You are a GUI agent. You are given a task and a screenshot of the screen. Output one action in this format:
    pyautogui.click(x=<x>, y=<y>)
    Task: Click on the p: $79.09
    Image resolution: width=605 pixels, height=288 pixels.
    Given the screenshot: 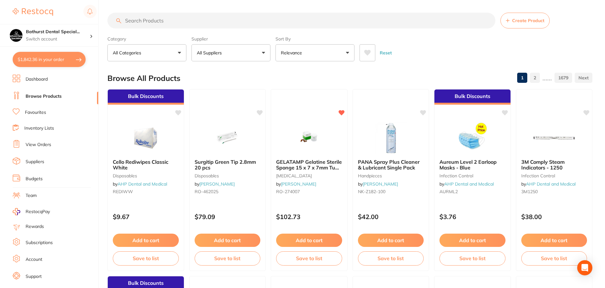 What is the action you would take?
    pyautogui.click(x=228, y=216)
    